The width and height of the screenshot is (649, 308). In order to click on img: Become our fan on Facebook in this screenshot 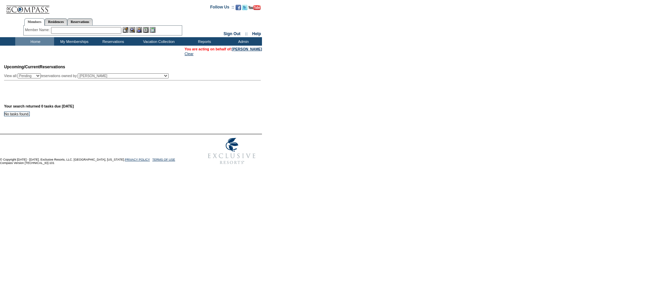, I will do `click(238, 7)`.